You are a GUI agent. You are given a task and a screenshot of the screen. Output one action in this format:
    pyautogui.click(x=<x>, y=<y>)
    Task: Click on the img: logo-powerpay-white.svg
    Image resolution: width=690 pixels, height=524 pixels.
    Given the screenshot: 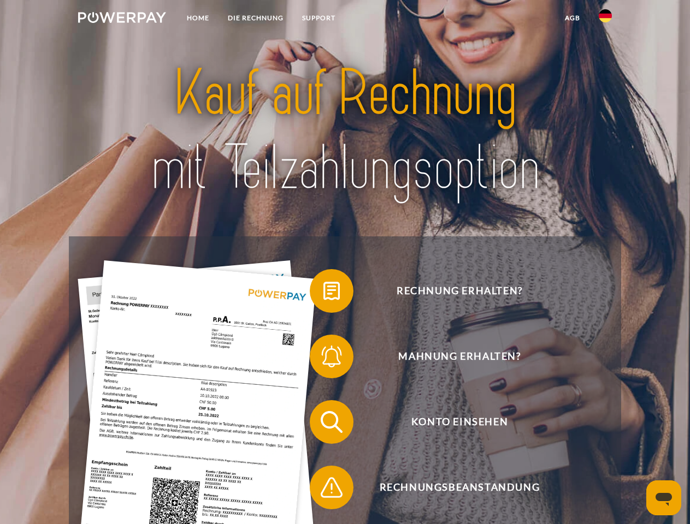 What is the action you would take?
    pyautogui.click(x=122, y=17)
    